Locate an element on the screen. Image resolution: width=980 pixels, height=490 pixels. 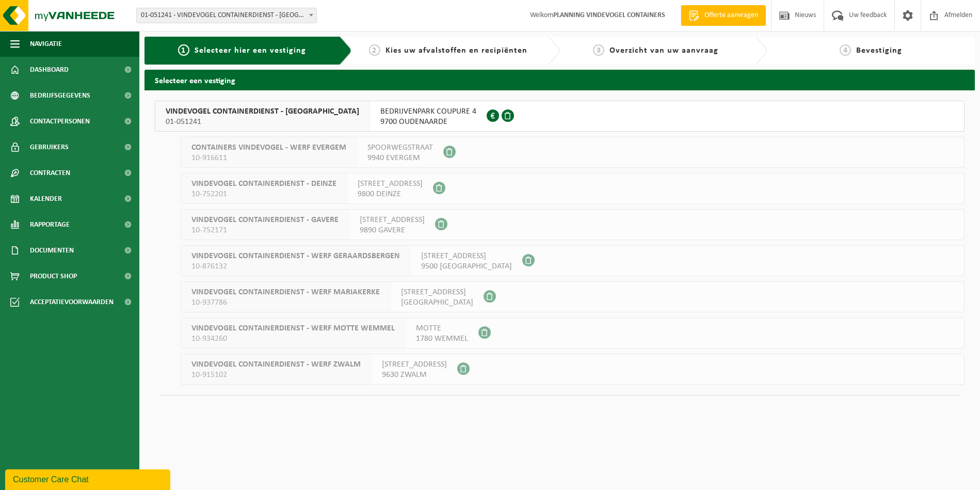
span: 9890 GAVERE is located at coordinates (392, 231).